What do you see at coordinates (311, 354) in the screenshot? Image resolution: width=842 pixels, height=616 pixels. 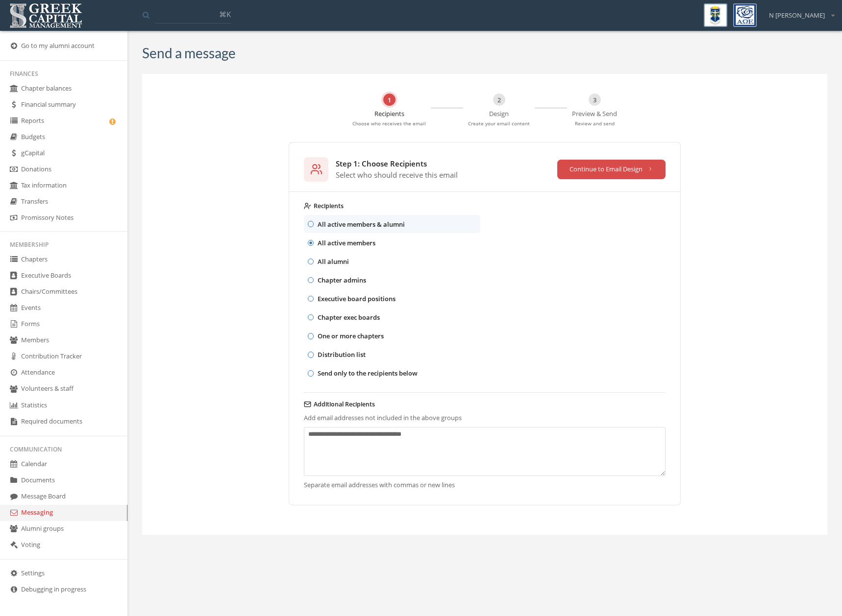 I see `button: Distribution list` at bounding box center [311, 354].